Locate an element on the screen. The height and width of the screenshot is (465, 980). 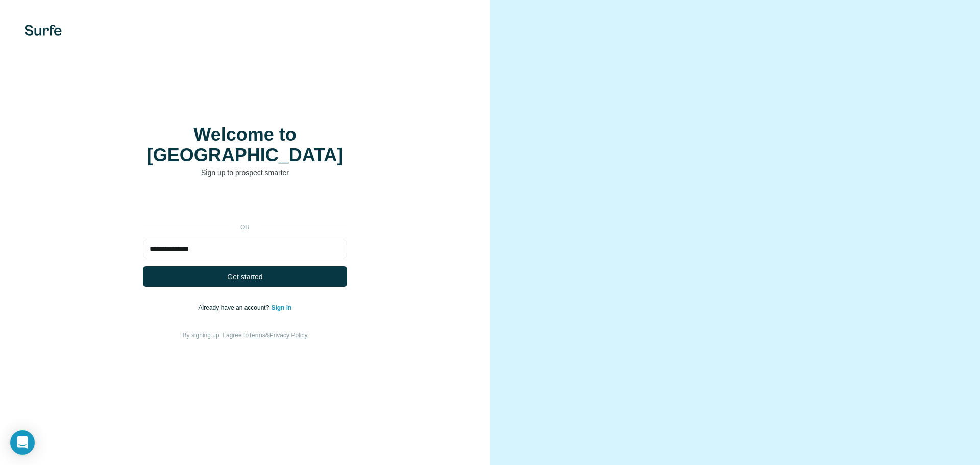
div: Open Intercom Messenger is located at coordinates (23, 442).